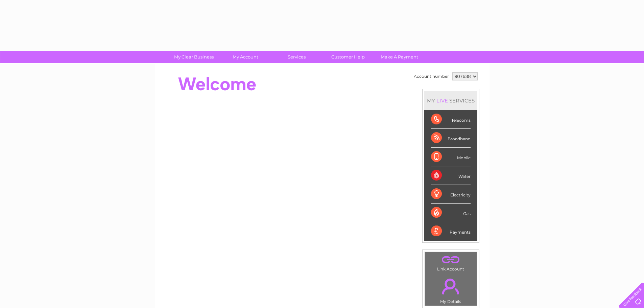  I want to click on a: Services, so click(296, 57).